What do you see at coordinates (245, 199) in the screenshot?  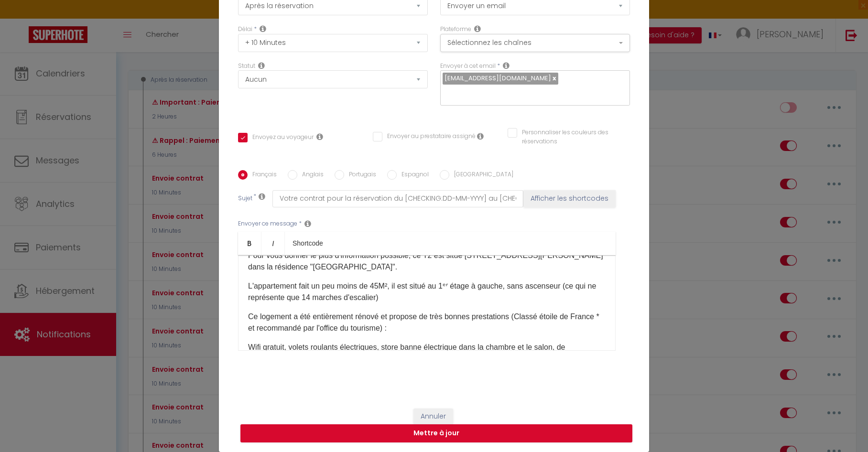 I see `label: Sujet` at bounding box center [245, 199].